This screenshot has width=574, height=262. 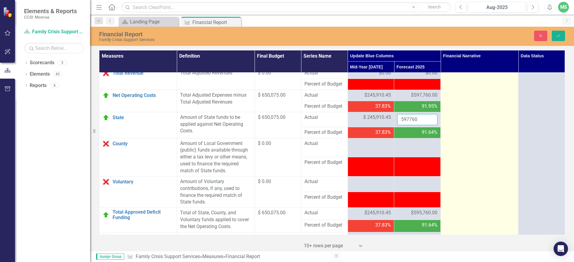 What do you see at coordinates (62, 63) in the screenshot?
I see `div: 5` at bounding box center [62, 63].